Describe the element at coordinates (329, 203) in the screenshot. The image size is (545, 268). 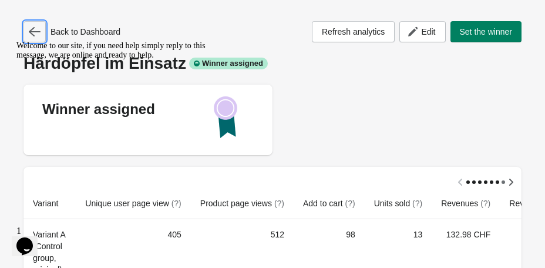
I see `span: Add to cart` at that location.